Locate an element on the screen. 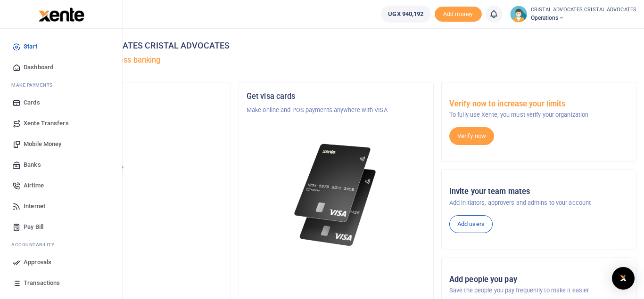 The image size is (644, 299). a: Cards is located at coordinates (61, 103).